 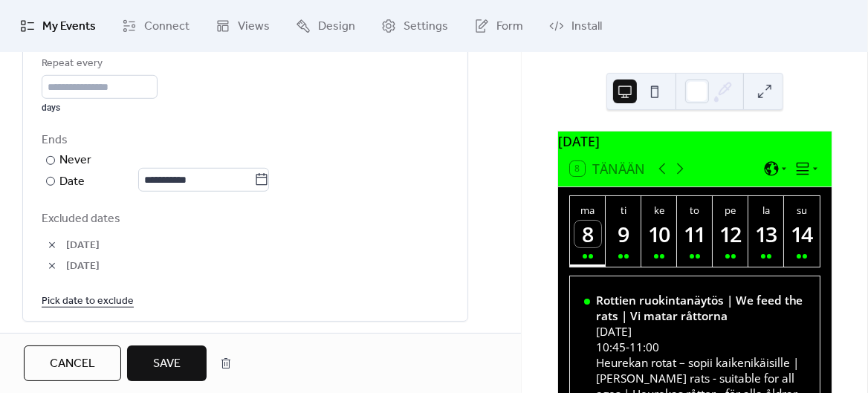 What do you see at coordinates (242, 26) in the screenshot?
I see `a: Views` at bounding box center [242, 26].